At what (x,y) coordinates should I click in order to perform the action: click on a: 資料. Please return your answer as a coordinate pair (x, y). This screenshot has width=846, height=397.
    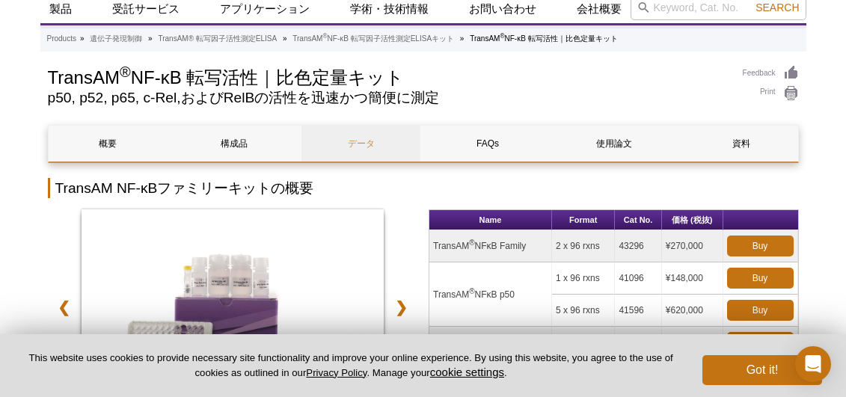
    Looking at the image, I should click on (741, 144).